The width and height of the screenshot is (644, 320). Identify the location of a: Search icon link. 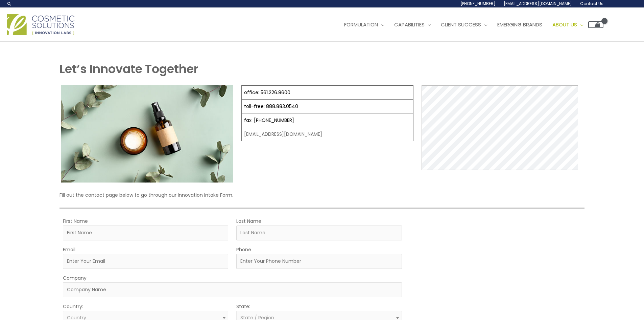
(10, 4).